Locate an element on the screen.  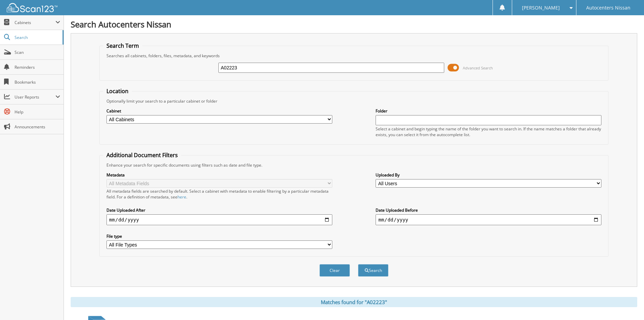
label: Metadata is located at coordinates (219, 175).